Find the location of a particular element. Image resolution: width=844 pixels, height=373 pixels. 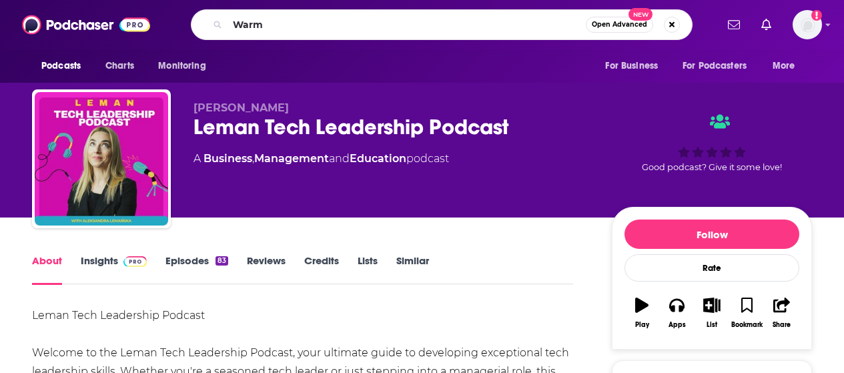

div: Share is located at coordinates (781, 325).